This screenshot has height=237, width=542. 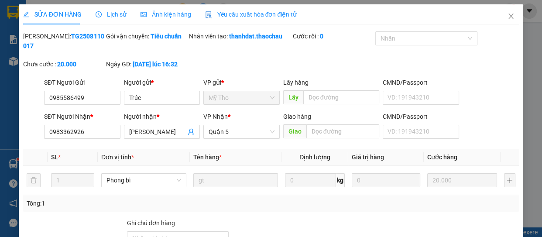 What do you see at coordinates (297, 117) in the screenshot?
I see `span: Giao hàng` at bounding box center [297, 117].